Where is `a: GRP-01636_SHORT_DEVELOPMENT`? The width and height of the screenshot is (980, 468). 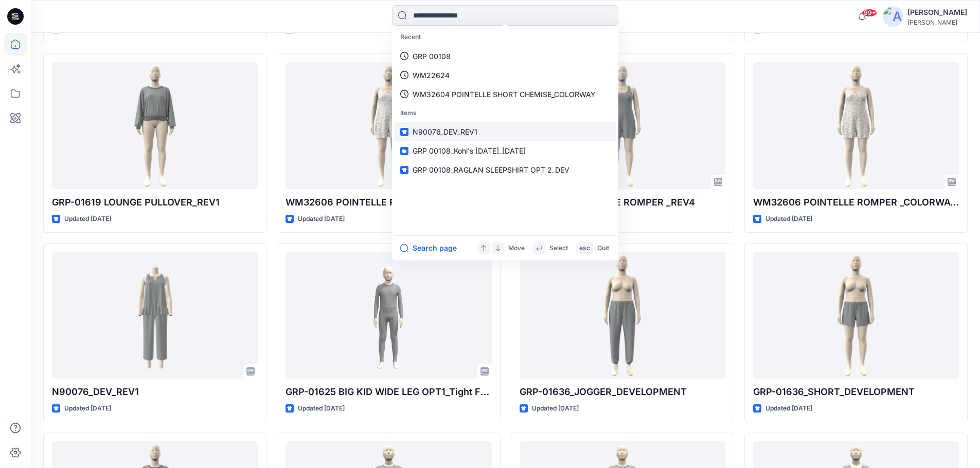 a: GRP-01636_SHORT_DEVELOPMENT is located at coordinates (856, 315).